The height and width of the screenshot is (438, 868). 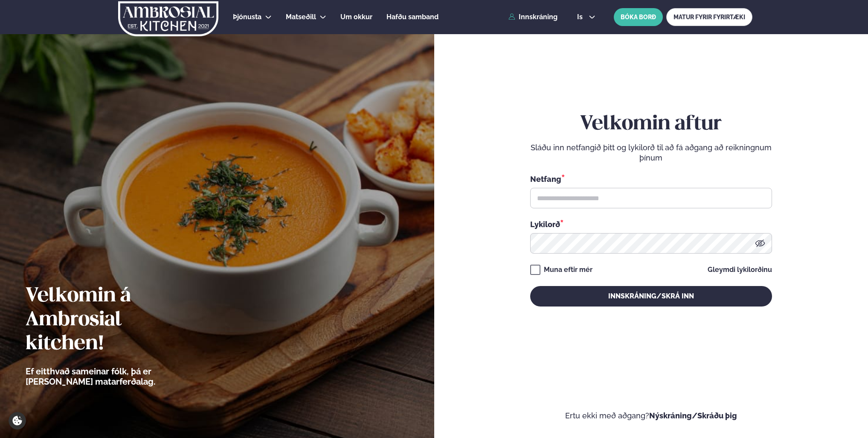 What do you see at coordinates (740, 270) in the screenshot?
I see `a: Gleymdi lykilorðinu` at bounding box center [740, 270].